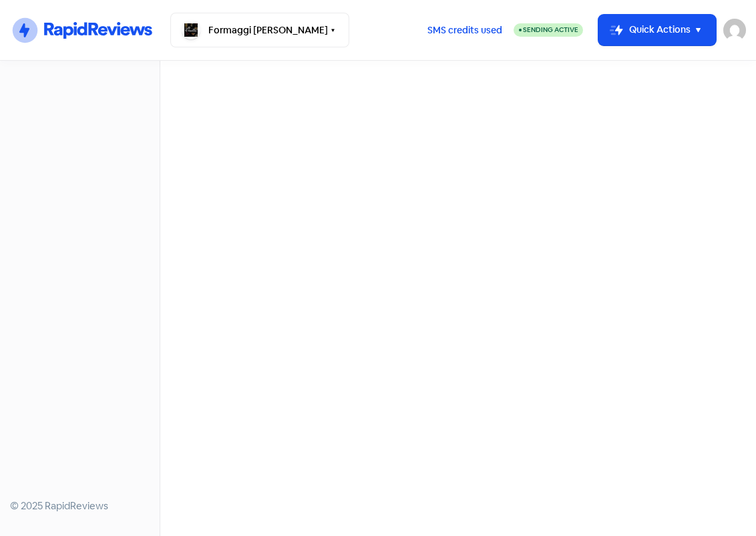 The height and width of the screenshot is (536, 756). What do you see at coordinates (465, 28) in the screenshot?
I see `a: SMS credits used` at bounding box center [465, 28].